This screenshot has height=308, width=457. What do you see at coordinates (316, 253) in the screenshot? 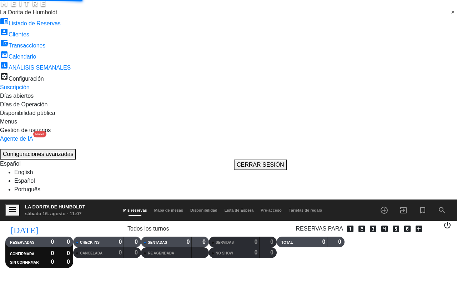
I see `input: Filtrar por nombre...` at bounding box center [316, 253].